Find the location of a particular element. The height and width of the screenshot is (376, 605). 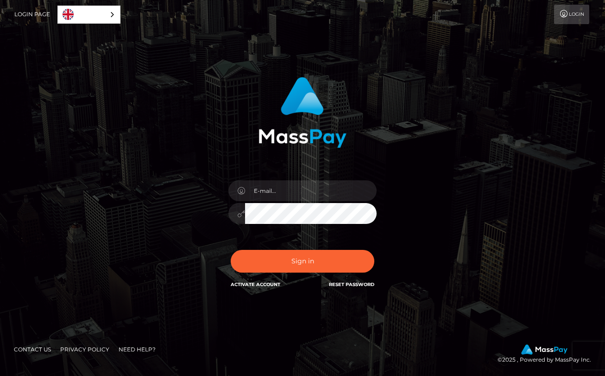

img: MassPay Login is located at coordinates (303, 112).